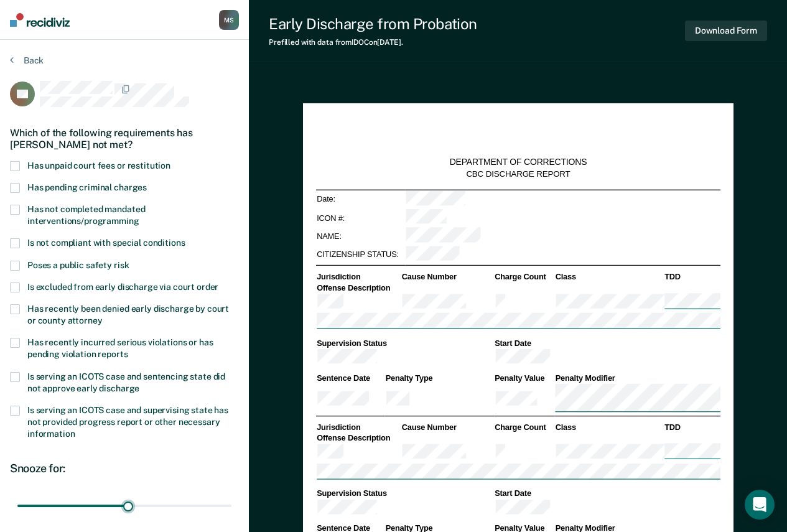  I want to click on span: Has pending criminal charges, so click(87, 187).